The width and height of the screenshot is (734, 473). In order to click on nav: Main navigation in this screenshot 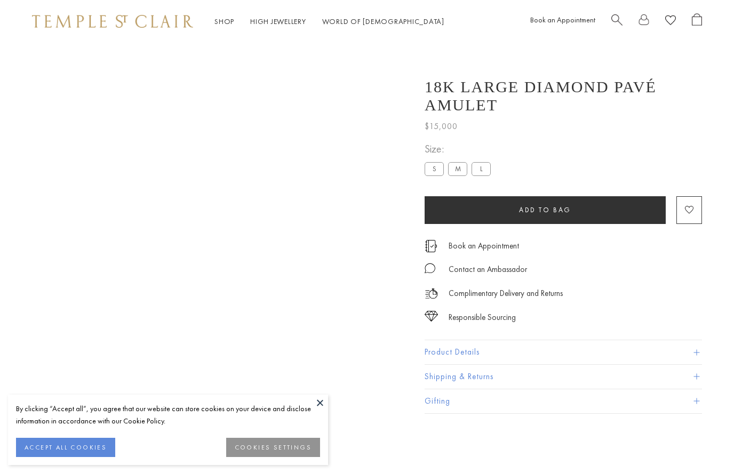, I will do `click(329, 21)`.